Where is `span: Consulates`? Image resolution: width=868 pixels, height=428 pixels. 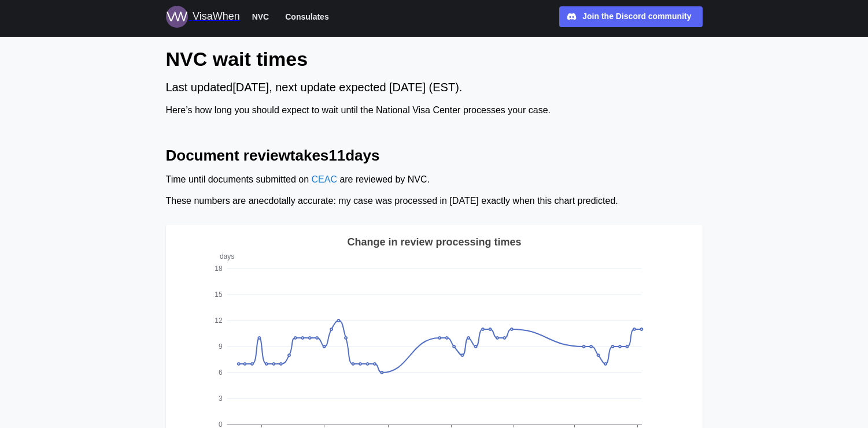
span: Consulates is located at coordinates (306, 17).